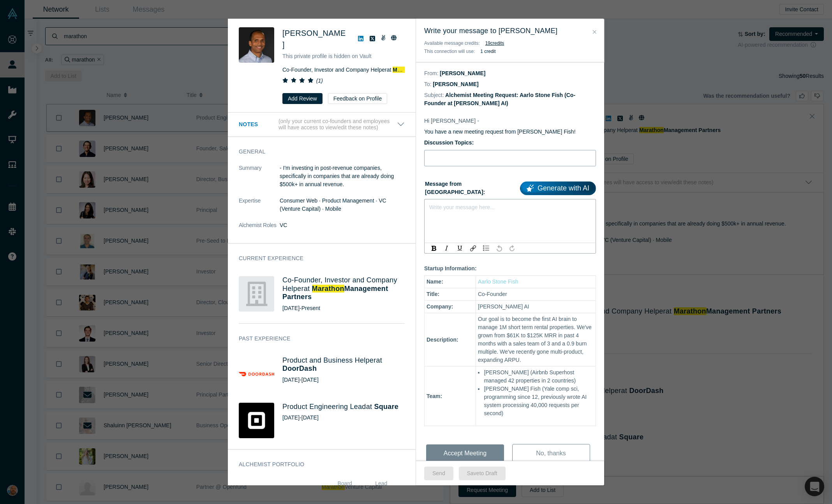 The height and width of the screenshot is (504, 832). I want to click on h3: Notes, so click(258, 124).